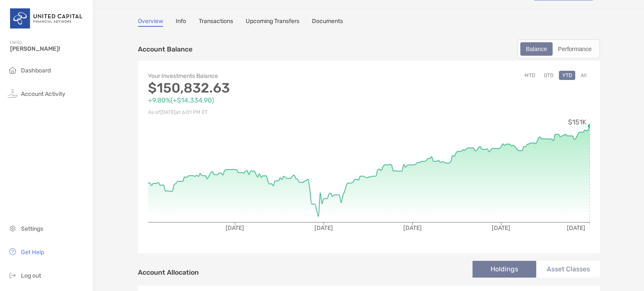  What do you see at coordinates (559, 49) in the screenshot?
I see `div: segmented control` at bounding box center [559, 49].